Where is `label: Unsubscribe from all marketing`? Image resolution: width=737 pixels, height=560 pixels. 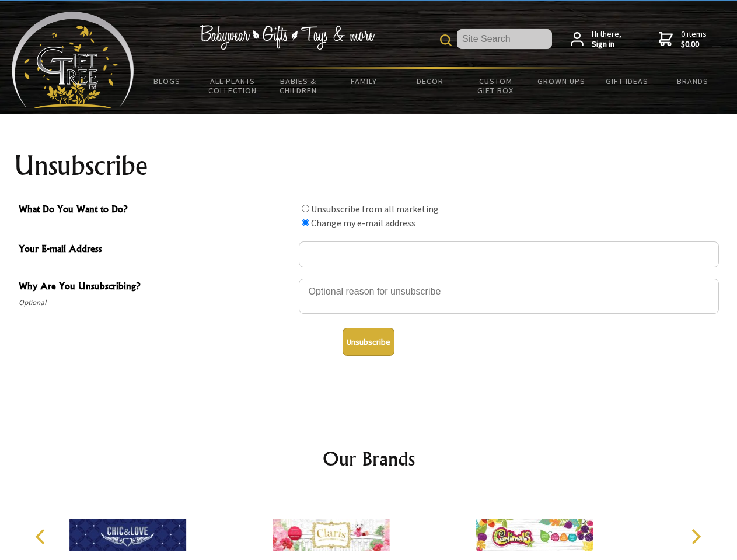 label: Unsubscribe from all marketing is located at coordinates (375, 209).